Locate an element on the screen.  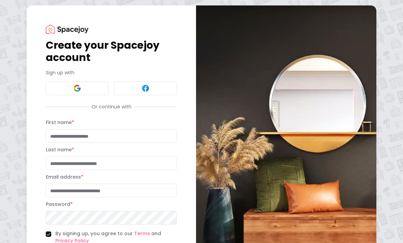
img: Facebook signin is located at coordinates (145, 88).